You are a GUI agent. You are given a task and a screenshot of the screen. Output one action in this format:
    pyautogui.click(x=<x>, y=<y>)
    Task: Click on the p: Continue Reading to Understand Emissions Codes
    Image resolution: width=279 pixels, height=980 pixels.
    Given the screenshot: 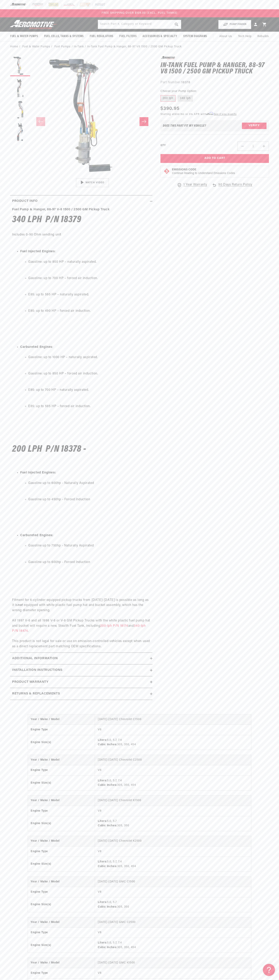 What is the action you would take?
    pyautogui.click(x=203, y=174)
    